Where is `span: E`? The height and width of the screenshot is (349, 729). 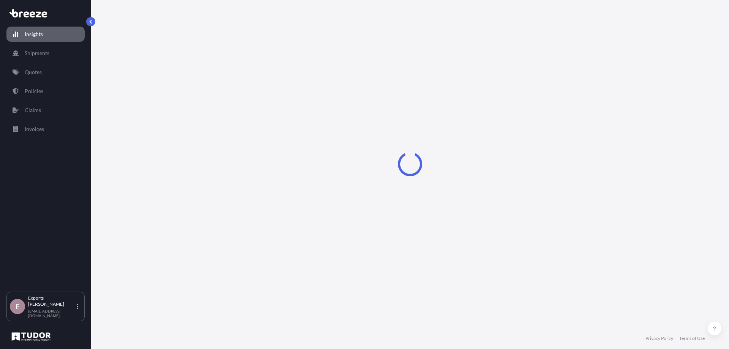
span: E is located at coordinates (17, 307).